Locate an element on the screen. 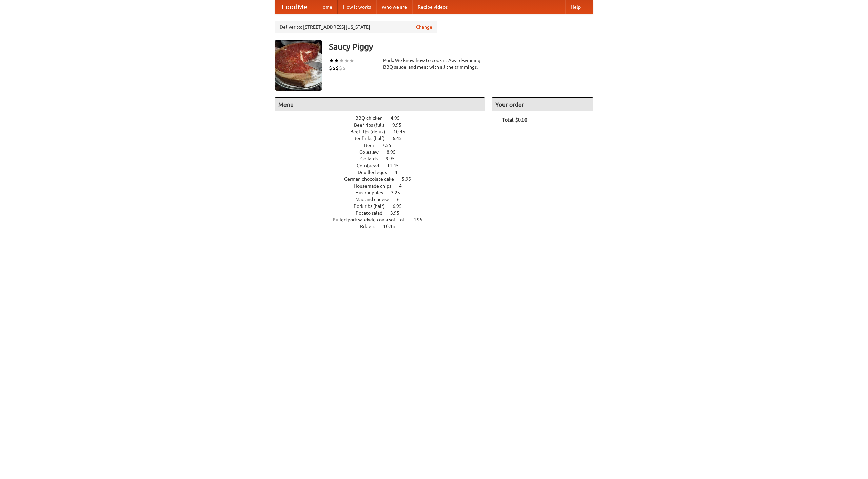  a: Housemade chips 4 is located at coordinates (384, 186).